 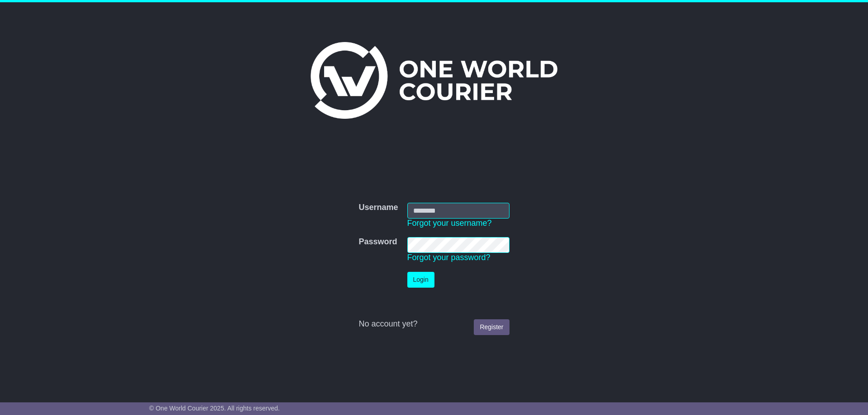 I want to click on span: © One World Courier 2025. All rights reserved., so click(x=214, y=409).